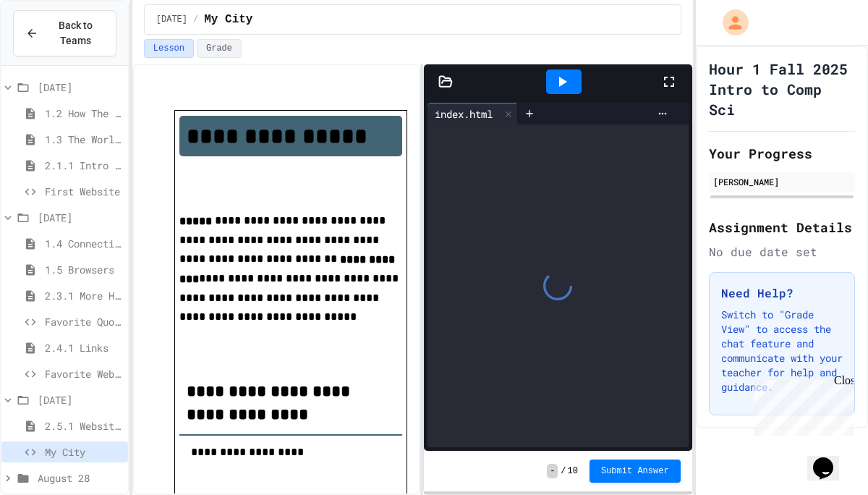 Image resolution: width=868 pixels, height=495 pixels. What do you see at coordinates (83, 113) in the screenshot?
I see `span: 1.2 How The Internet Works` at bounding box center [83, 113].